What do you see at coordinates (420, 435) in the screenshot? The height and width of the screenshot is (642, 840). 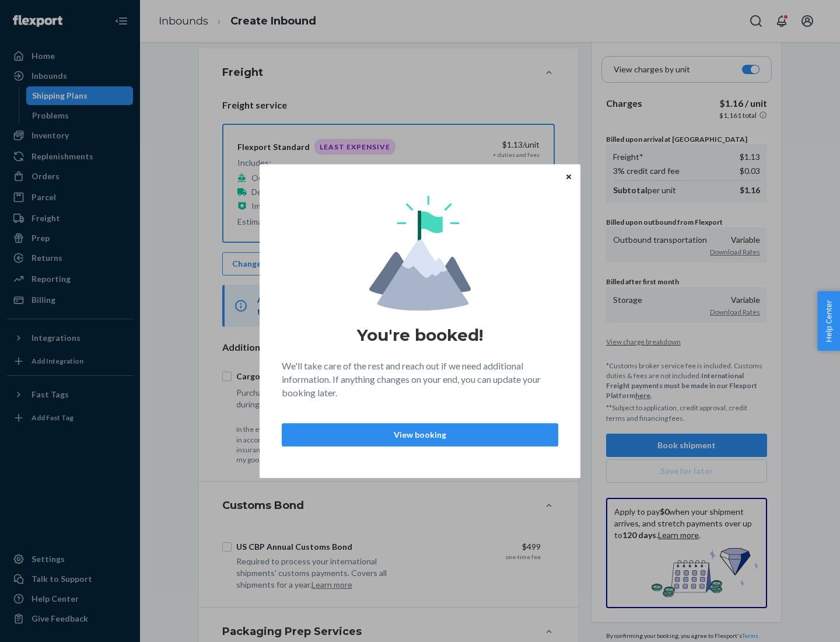 I see `p: View booking` at bounding box center [420, 435].